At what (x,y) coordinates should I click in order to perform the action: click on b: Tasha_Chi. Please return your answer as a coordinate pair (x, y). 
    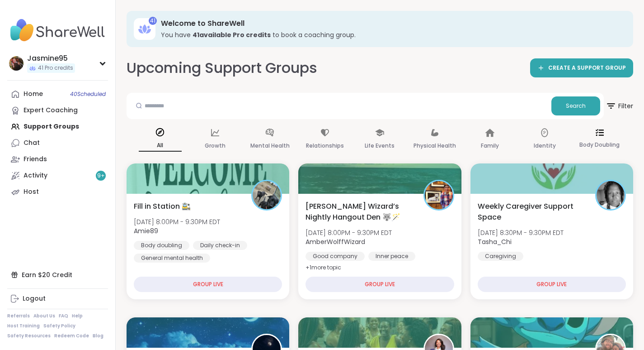
    Looking at the image, I should click on (495, 242).